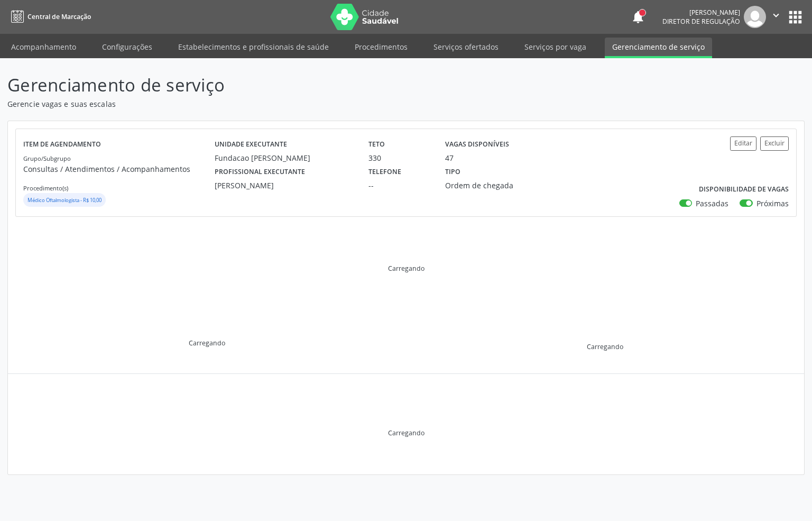 Image resolution: width=812 pixels, height=521 pixels. I want to click on button: apps, so click(795, 17).